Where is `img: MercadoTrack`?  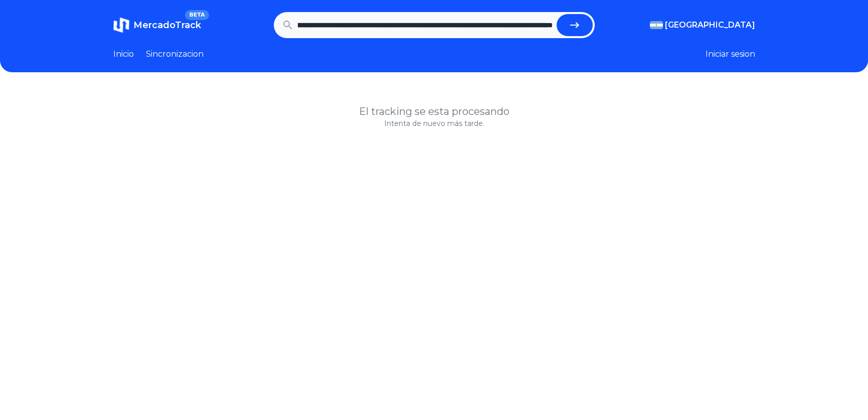 img: MercadoTrack is located at coordinates (122, 25).